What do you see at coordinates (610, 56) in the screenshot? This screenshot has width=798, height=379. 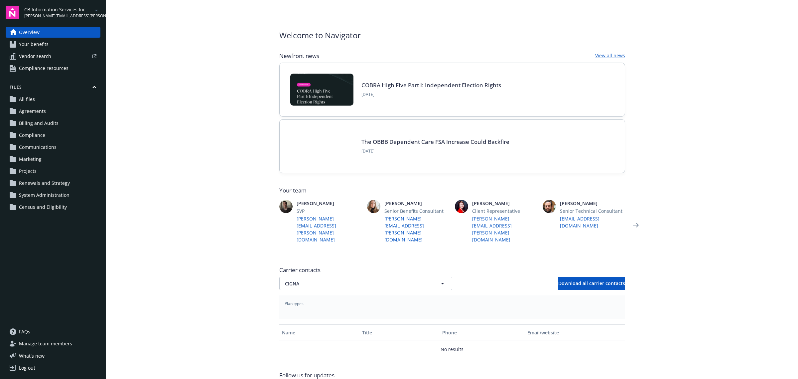 I see `a: View all news` at bounding box center [610, 56].